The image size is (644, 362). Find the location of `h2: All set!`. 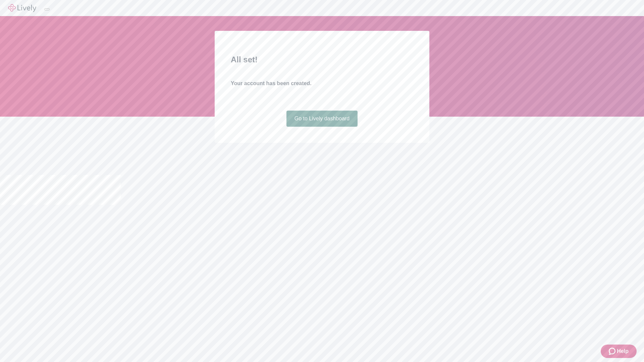

h2: All set! is located at coordinates (322, 59).